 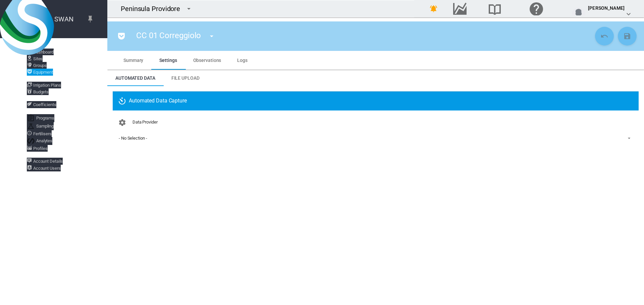 I want to click on span: Sites, so click(x=38, y=58).